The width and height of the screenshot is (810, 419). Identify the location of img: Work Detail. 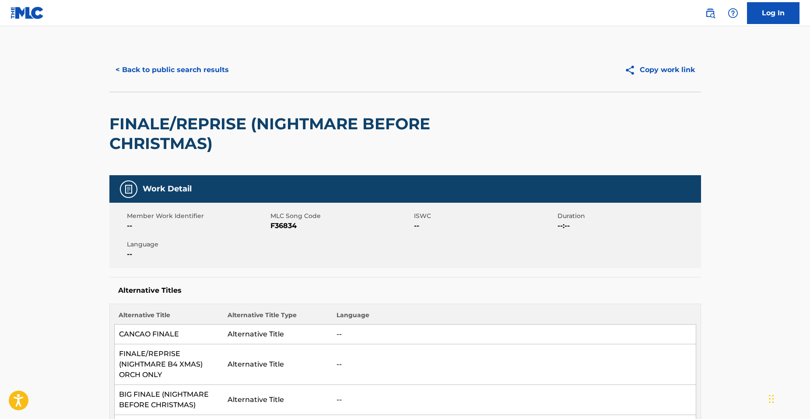
(129, 189).